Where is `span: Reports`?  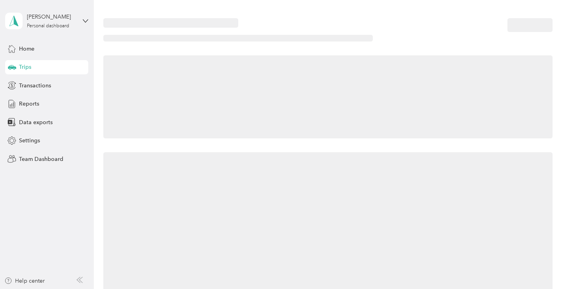
span: Reports is located at coordinates (29, 104).